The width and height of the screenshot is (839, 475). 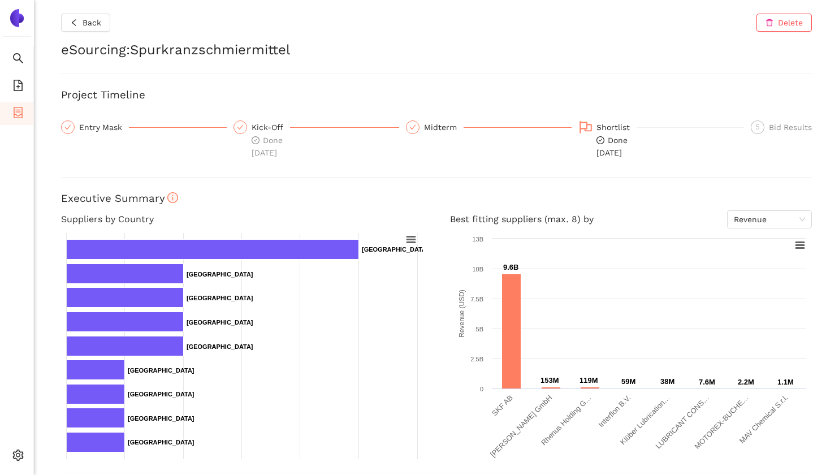 What do you see at coordinates (477, 299) in the screenshot?
I see `text: 7.5B` at bounding box center [477, 299].